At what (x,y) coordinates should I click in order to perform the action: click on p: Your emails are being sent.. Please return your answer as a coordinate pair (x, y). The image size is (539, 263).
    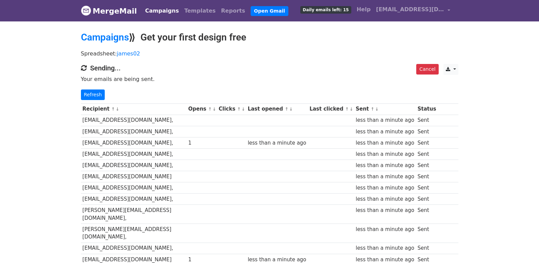
    Looking at the image, I should click on (269, 79).